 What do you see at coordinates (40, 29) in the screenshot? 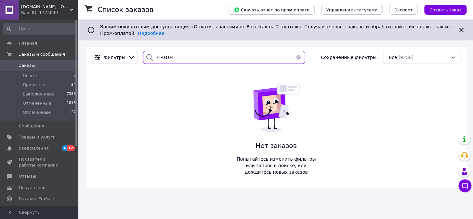
I see `input: Поиск` at bounding box center [40, 29].